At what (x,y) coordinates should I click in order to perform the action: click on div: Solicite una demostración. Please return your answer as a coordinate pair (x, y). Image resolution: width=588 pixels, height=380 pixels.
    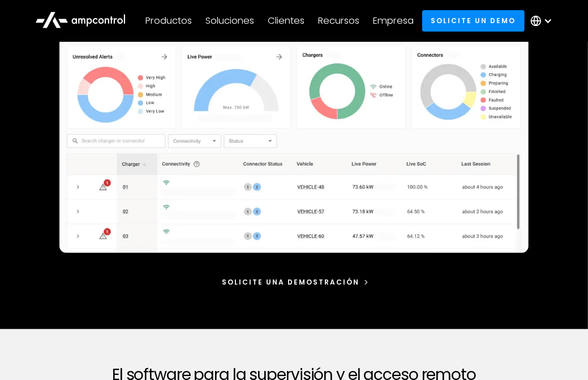
    Looking at the image, I should click on (290, 282).